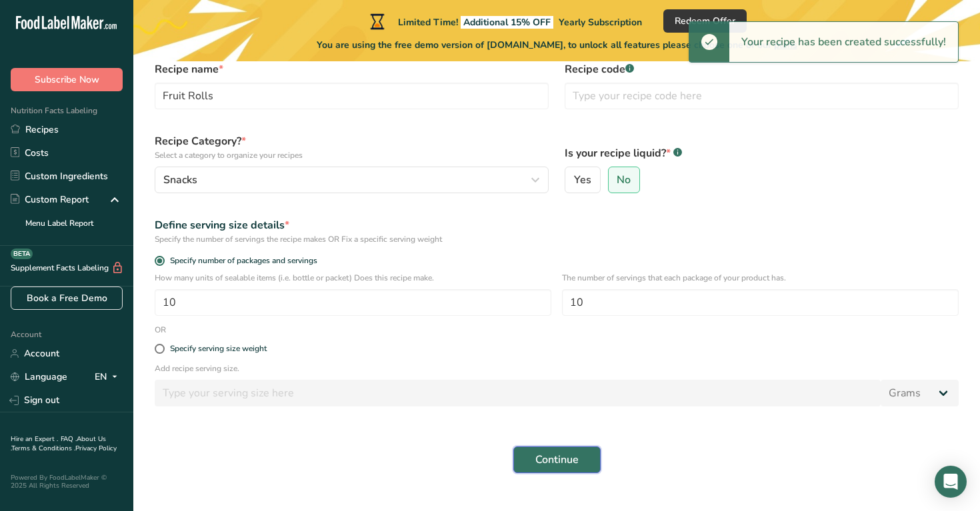 This screenshot has width=980, height=511. What do you see at coordinates (600, 22) in the screenshot?
I see `span: Yearly Subscription` at bounding box center [600, 22].